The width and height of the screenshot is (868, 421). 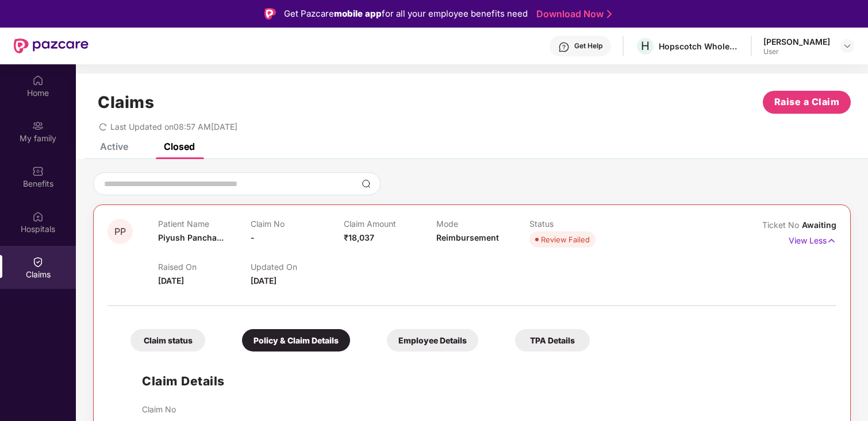 What do you see at coordinates (797, 51) in the screenshot?
I see `div: User` at bounding box center [797, 51].